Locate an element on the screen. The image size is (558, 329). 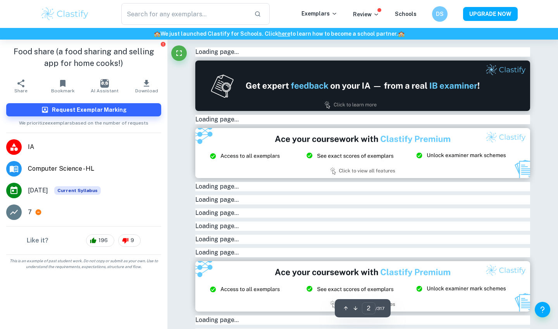
span: Bookmark is located at coordinates (63, 91).